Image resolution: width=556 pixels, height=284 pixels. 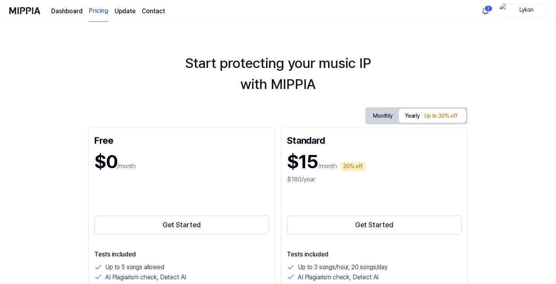 What do you see at coordinates (433, 116) in the screenshot?
I see `button: Yearly` at bounding box center [433, 116].